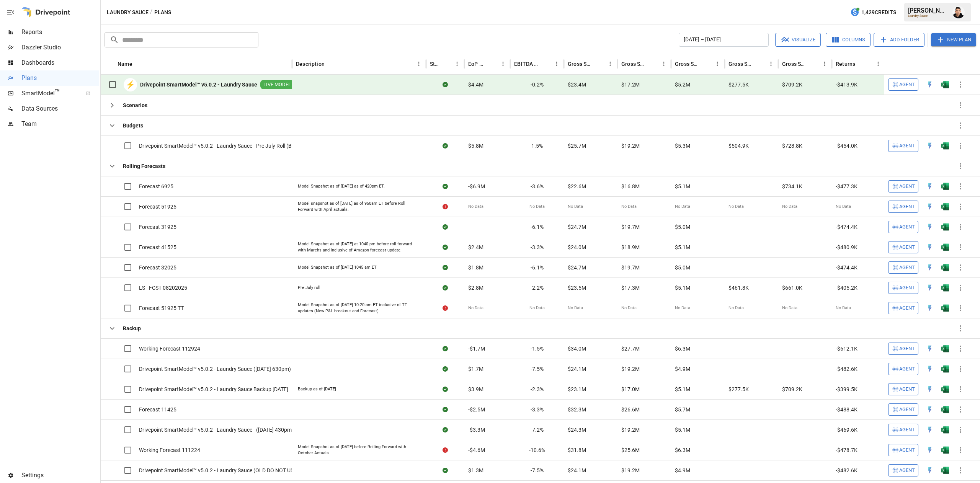 The width and height of the screenshot is (980, 483). What do you see at coordinates (683, 410) in the screenshot?
I see `span: $5.7M` at bounding box center [683, 410].